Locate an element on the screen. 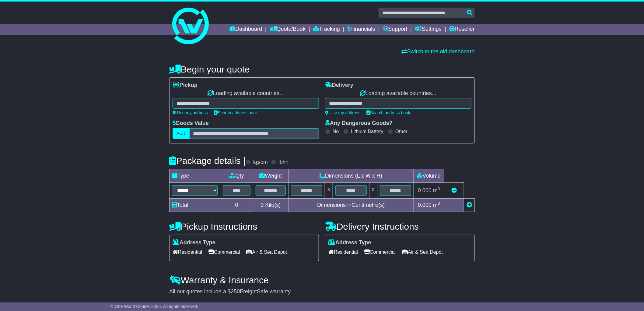  td: Kilo(s) is located at coordinates (271, 205).